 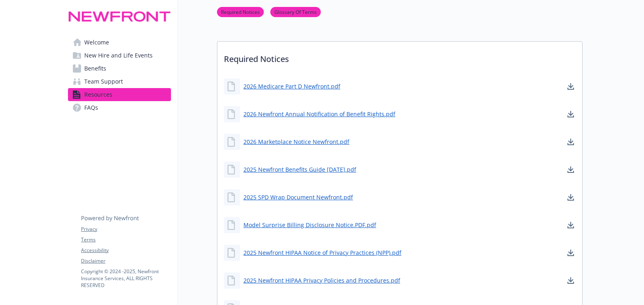 I want to click on a: Privacy, so click(x=126, y=229).